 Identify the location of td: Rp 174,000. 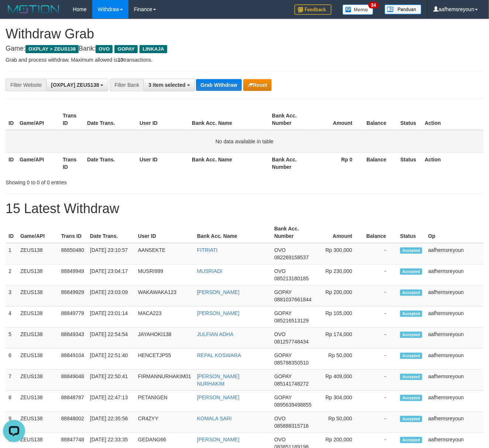
(339, 338).